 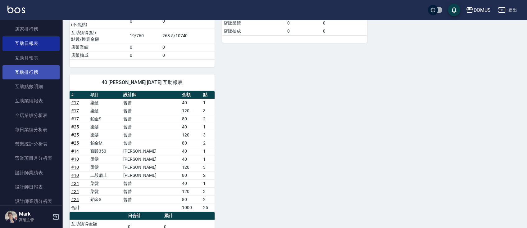 What do you see at coordinates (507, 10) in the screenshot?
I see `button: 登出` at bounding box center [507, 10].